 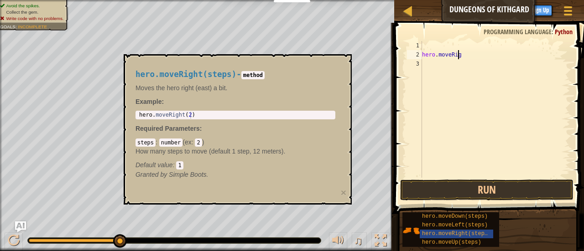 What do you see at coordinates (414, 46) in the screenshot?
I see `div: 1` at bounding box center [414, 46].